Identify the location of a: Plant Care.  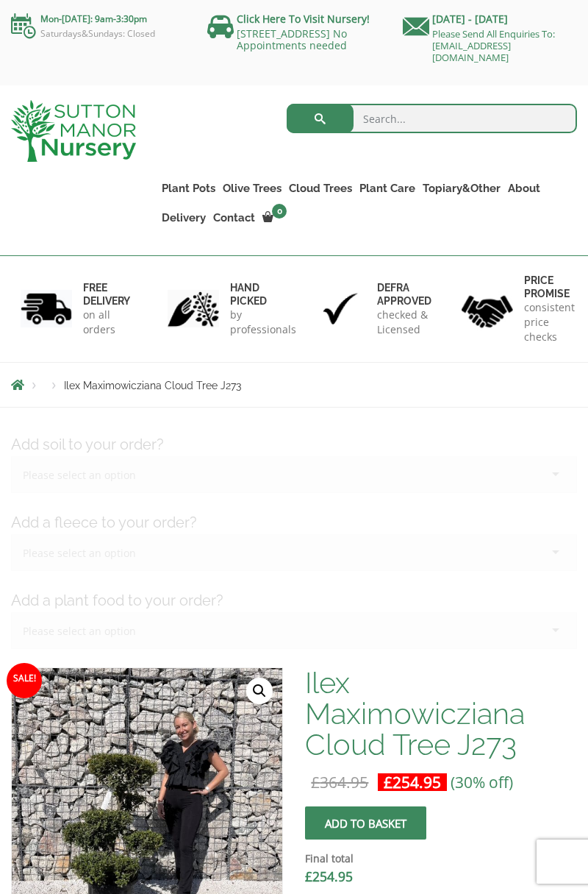
(387, 188).